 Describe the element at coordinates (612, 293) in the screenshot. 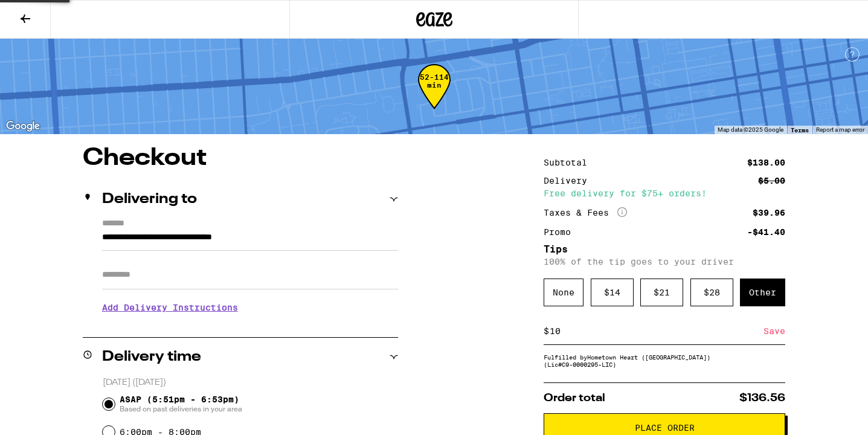

I see `div: $ 14` at that location.